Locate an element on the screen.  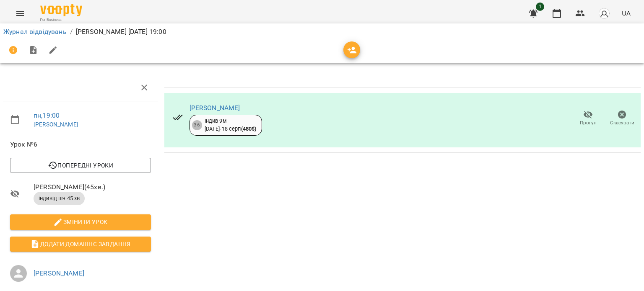
span: індивід шч 45 хв is located at coordinates (59, 198).